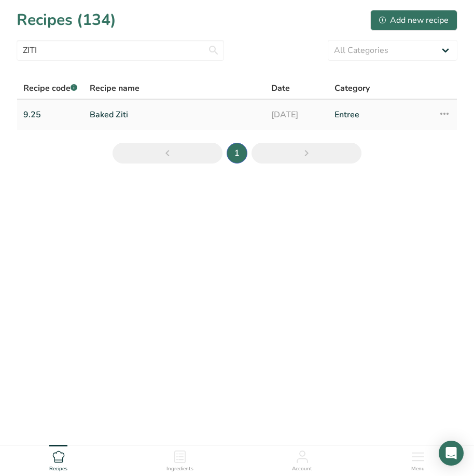  Describe the element at coordinates (168, 153) in the screenshot. I see `a: Previous page` at that location.